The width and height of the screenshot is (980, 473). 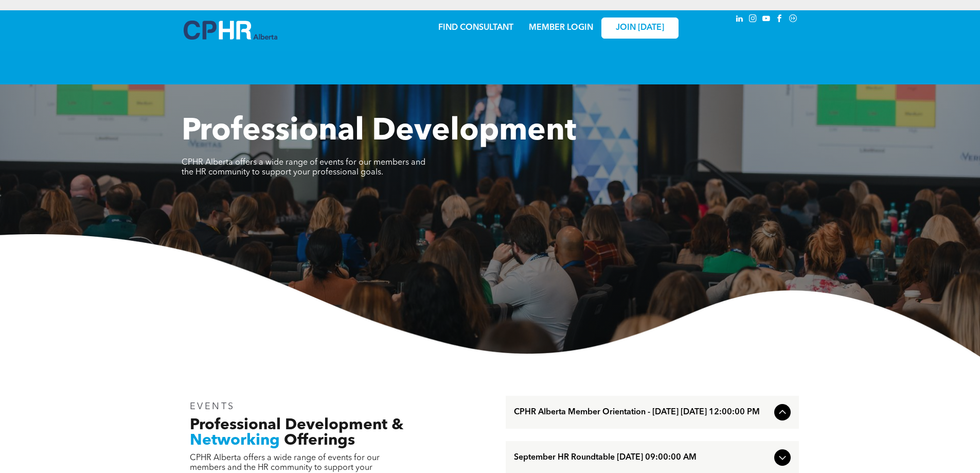 What do you see at coordinates (780, 20) in the screenshot?
I see `a: facebook` at bounding box center [780, 20].